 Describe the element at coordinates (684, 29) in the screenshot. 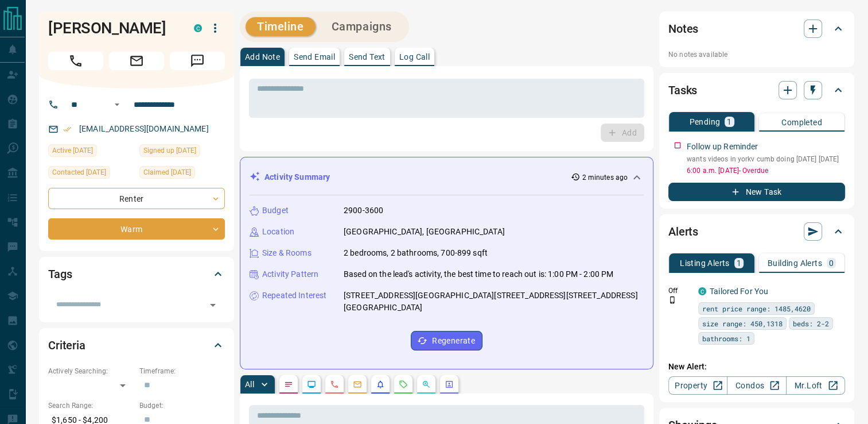

I see `h2: Notes` at that location.